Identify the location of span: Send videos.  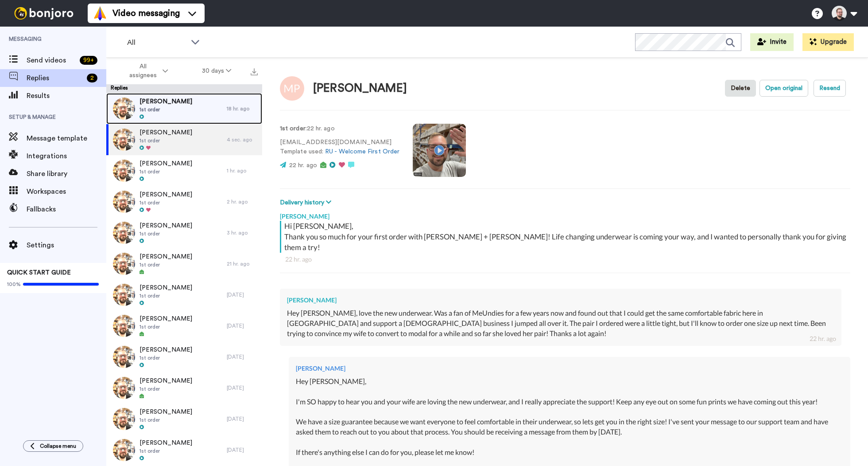
(51, 60).